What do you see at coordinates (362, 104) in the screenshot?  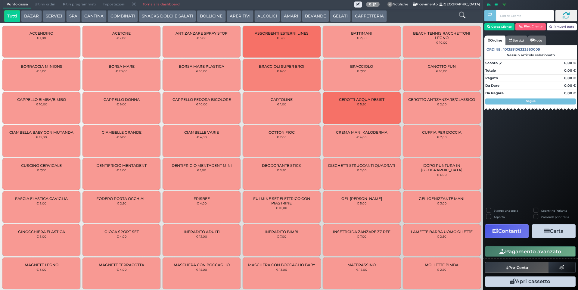 I see `small: € 5,50` at bounding box center [362, 104].